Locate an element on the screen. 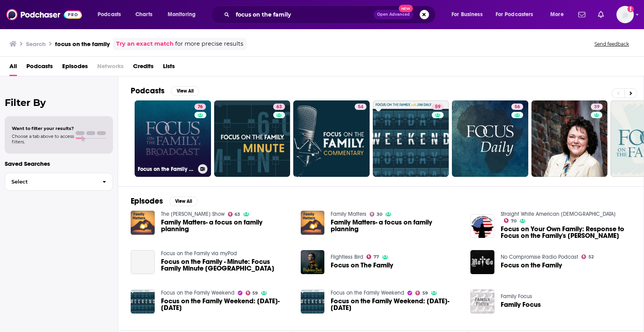 Image resolution: width=644 pixels, height=332 pixels. span: Episodes is located at coordinates (75, 68).